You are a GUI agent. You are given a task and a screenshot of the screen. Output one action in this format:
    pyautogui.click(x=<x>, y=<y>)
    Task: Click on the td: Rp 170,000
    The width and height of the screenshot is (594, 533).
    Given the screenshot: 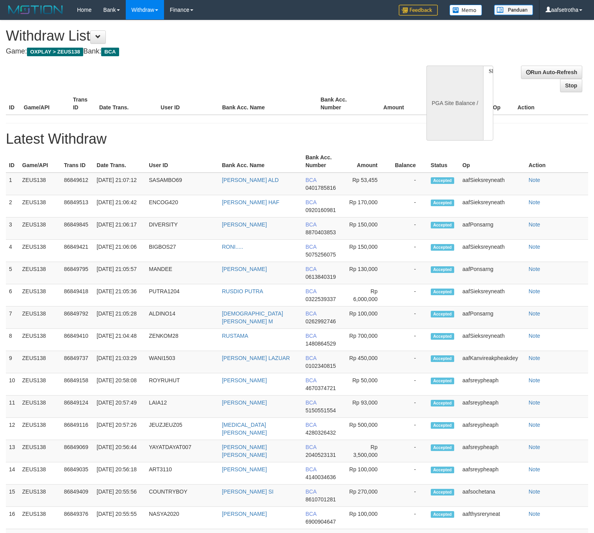 What is the action you would take?
    pyautogui.click(x=367, y=206)
    